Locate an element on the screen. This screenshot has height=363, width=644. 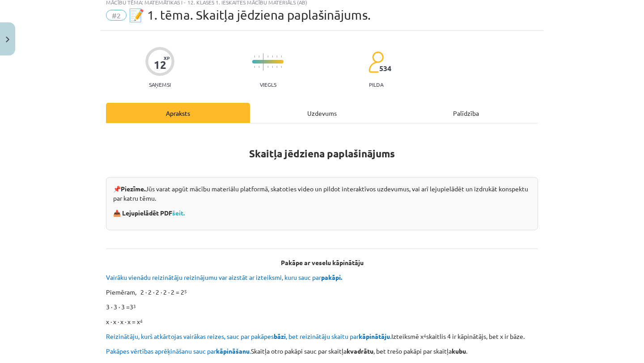
p: Piemēram, 2 ∙ 2 ∙ 2 ∙ 2 ∙ 2 = 2 is located at coordinates (322, 292).